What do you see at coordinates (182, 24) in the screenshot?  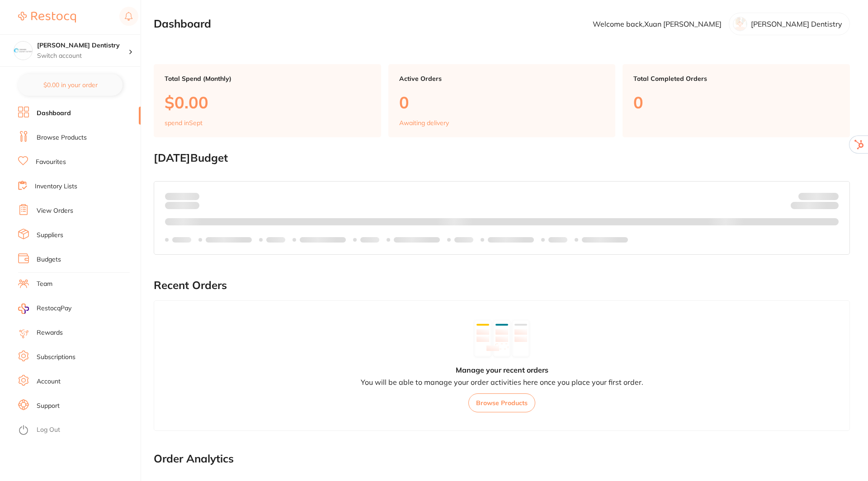 I see `h2: Dashboard` at bounding box center [182, 24].